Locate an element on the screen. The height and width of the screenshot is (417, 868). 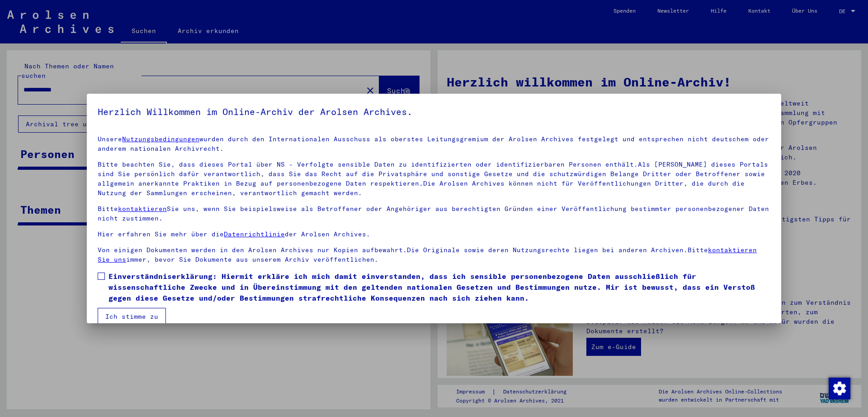
p: Bitte beachten Sie, dass dieses Portal über NS - Verfolgte sensible Daten zu identifizierten oder... is located at coordinates (434, 179).